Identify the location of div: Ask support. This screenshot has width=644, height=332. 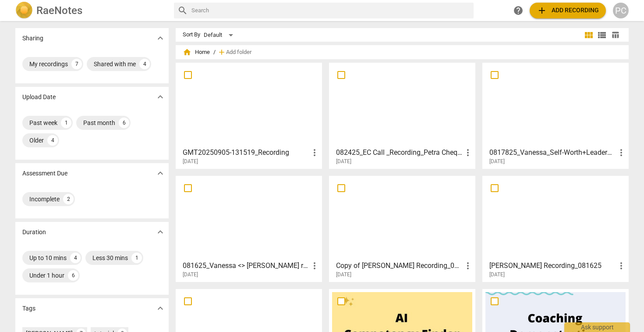
(597, 328).